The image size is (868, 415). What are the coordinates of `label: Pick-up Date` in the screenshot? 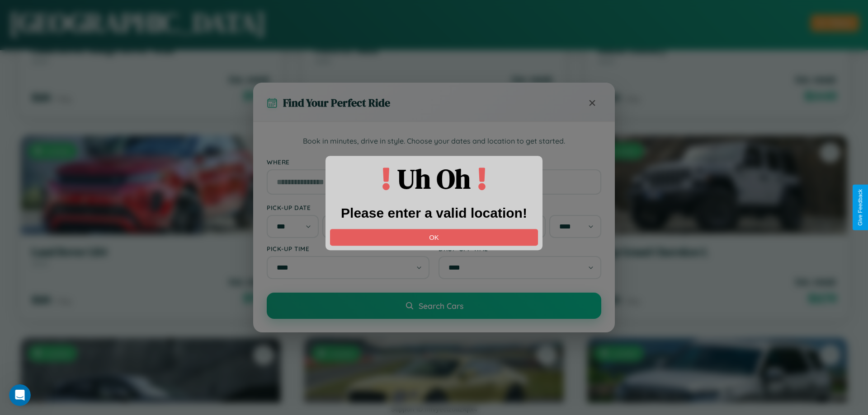 It's located at (348, 207).